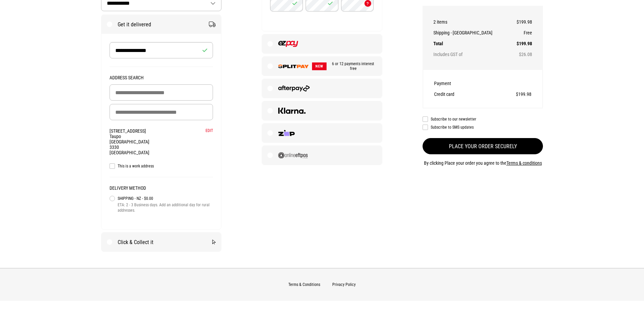  I want to click on input: Recipient Name, so click(161, 50).